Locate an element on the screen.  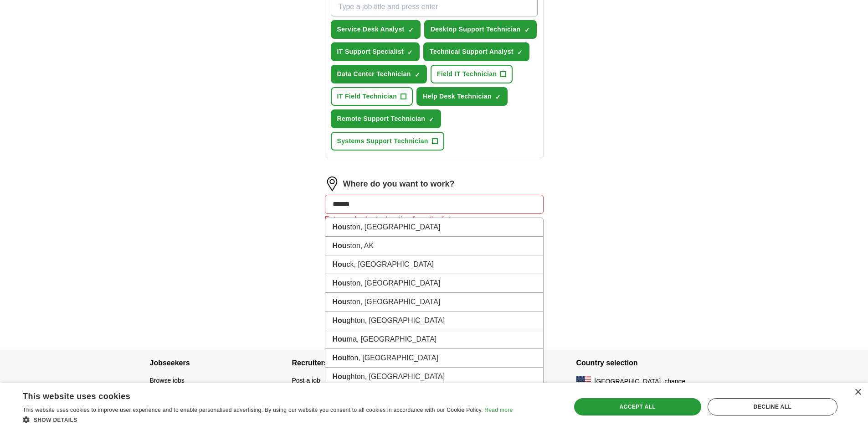
div: Decline all is located at coordinates (772, 406).